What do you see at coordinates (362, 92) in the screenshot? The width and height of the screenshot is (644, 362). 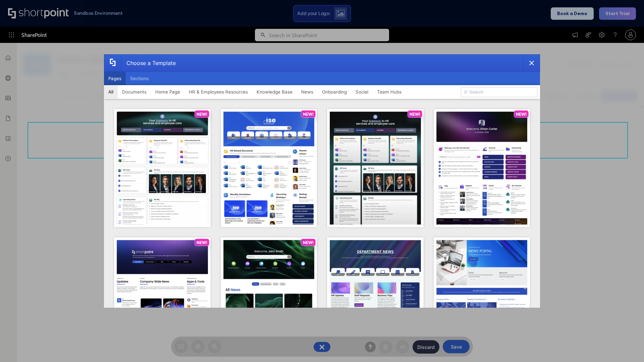 I see `button: Social` at bounding box center [362, 92].